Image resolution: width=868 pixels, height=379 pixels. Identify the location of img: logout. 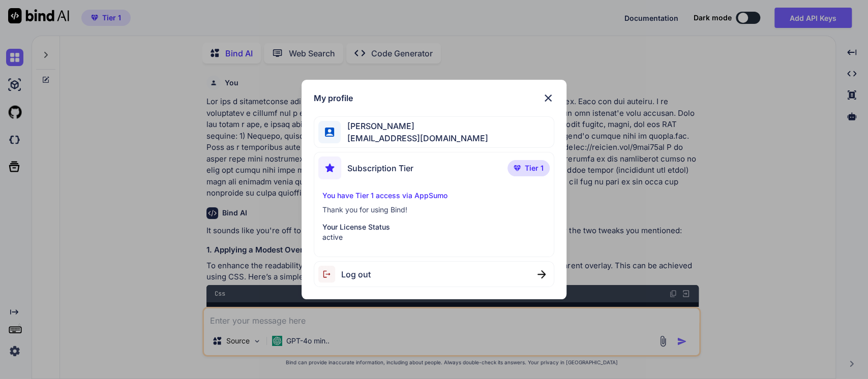
(329, 274).